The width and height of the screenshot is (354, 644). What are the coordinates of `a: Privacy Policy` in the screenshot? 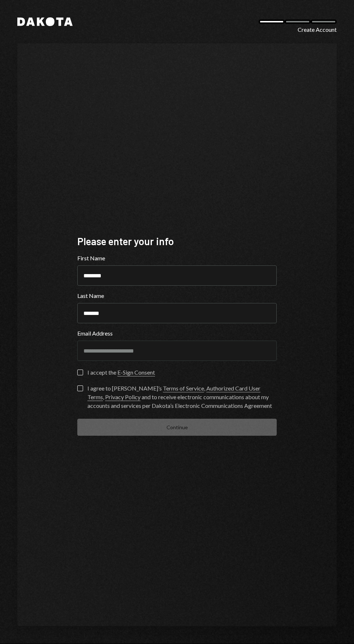 It's located at (123, 397).